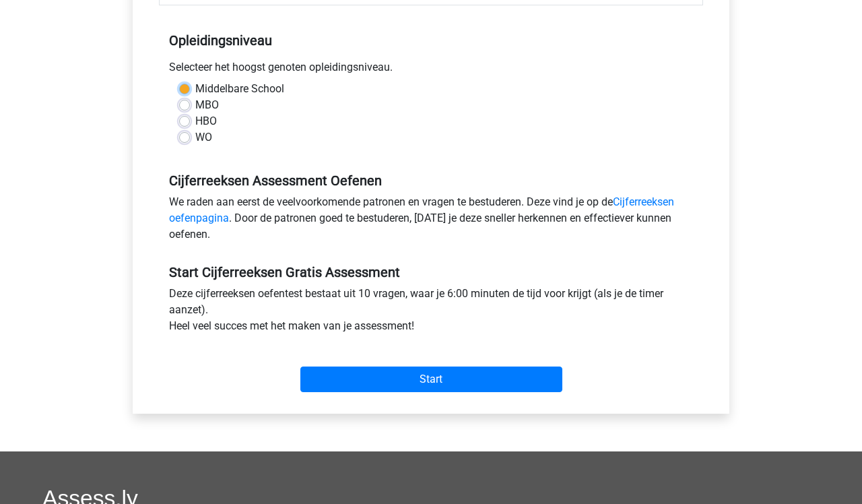  Describe the element at coordinates (431, 313) in the screenshot. I see `div: Deze cijferreeksen oefentest bestaat uit 10 vragen, waar je 6:00 minuten de tijd voor krijgt (als...` at that location.